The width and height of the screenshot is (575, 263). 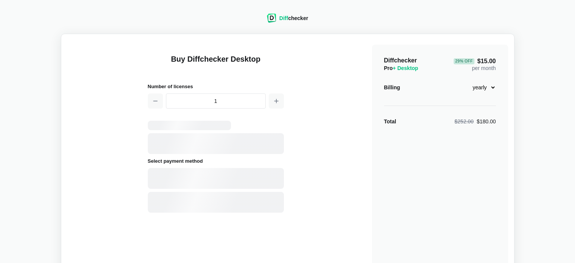 I want to click on input: 1, so click(x=216, y=101).